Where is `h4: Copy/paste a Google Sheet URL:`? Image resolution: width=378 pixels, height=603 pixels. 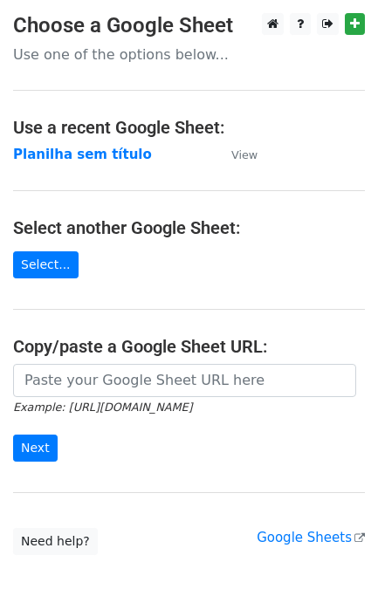 h4: Copy/paste a Google Sheet URL: is located at coordinates (188, 346).